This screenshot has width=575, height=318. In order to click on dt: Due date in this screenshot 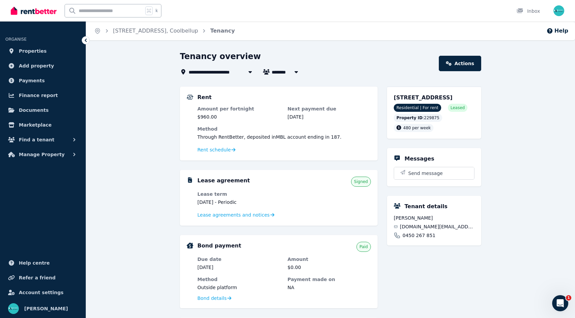, I will do `click(239, 260)`.